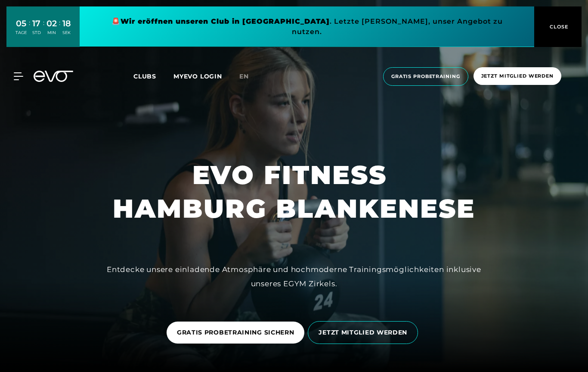 This screenshot has height=372, width=588. What do you see at coordinates (37, 23) in the screenshot?
I see `div: 17` at bounding box center [37, 23].